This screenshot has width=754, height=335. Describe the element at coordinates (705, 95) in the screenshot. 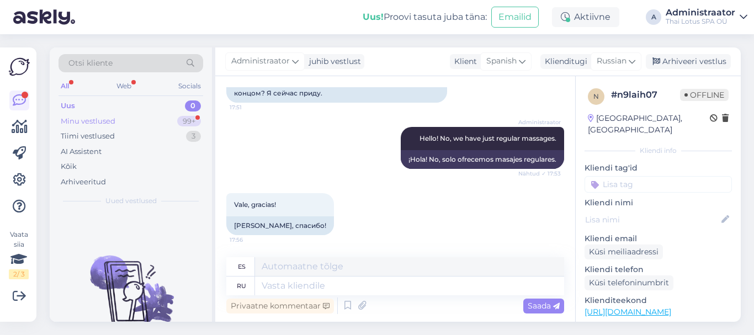

I see `span: Offline` at that location.